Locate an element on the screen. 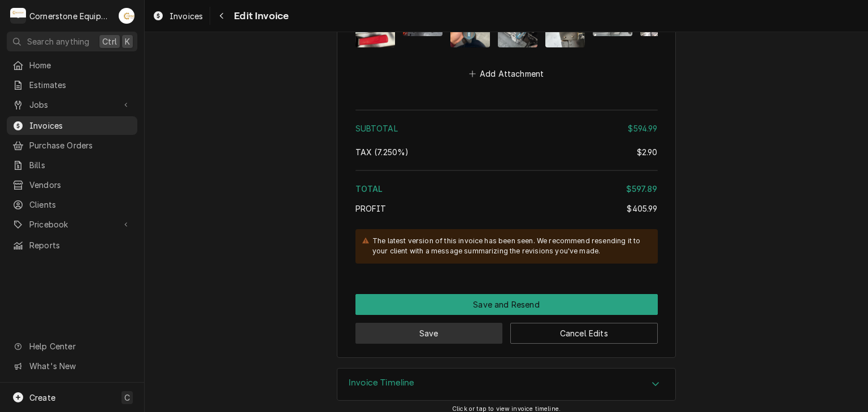  button: Add Attachment is located at coordinates (506, 74).